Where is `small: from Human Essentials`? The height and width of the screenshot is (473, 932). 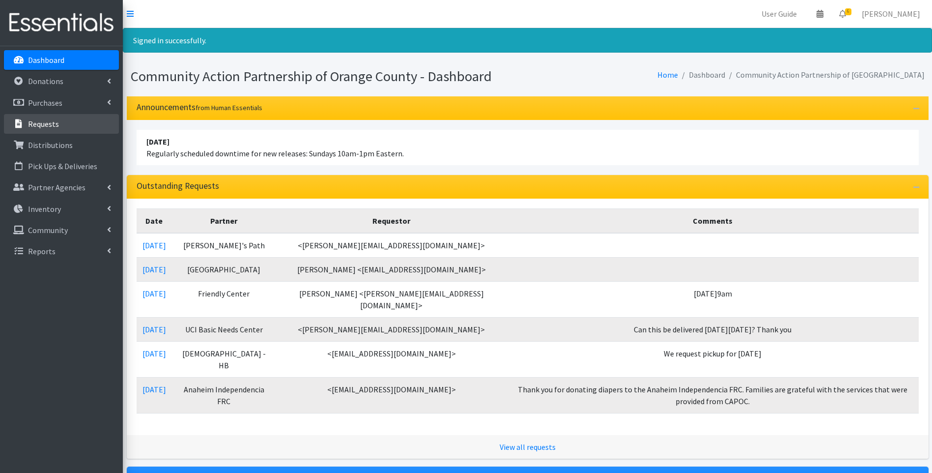 small: from Human Essentials is located at coordinates (229, 108).